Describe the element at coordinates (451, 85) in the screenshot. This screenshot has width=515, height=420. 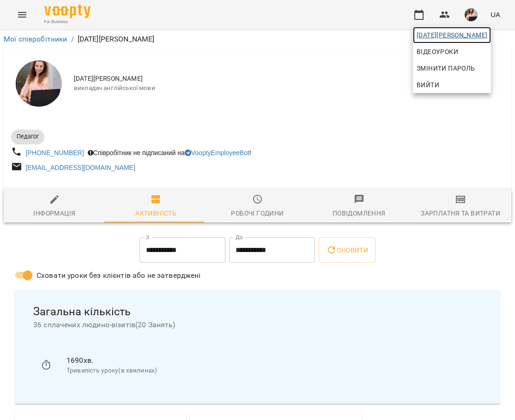
I see `button: Вийти` at that location.